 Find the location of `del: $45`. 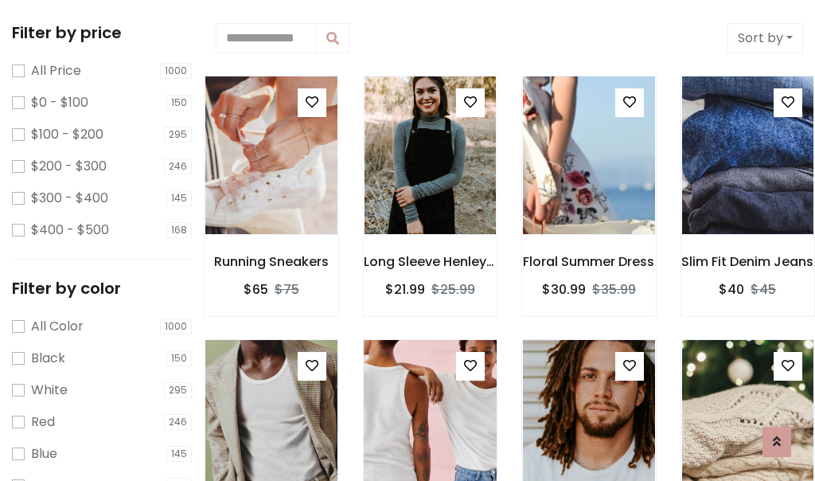

del: $45 is located at coordinates (763, 289).